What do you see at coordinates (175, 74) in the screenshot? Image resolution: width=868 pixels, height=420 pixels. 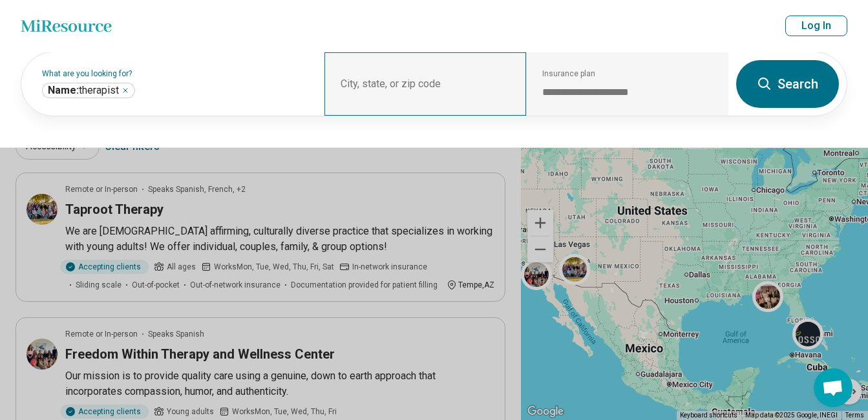 I see `label: What are you looking for?` at bounding box center [175, 74].